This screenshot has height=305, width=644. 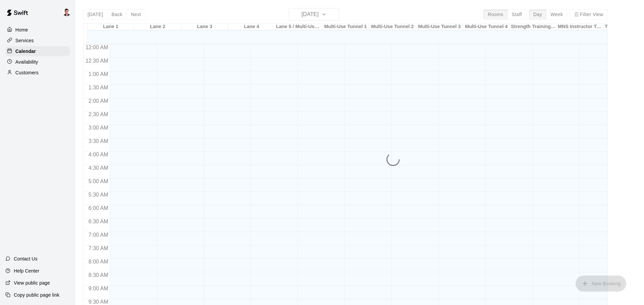 I want to click on a: Customers, so click(x=37, y=73).